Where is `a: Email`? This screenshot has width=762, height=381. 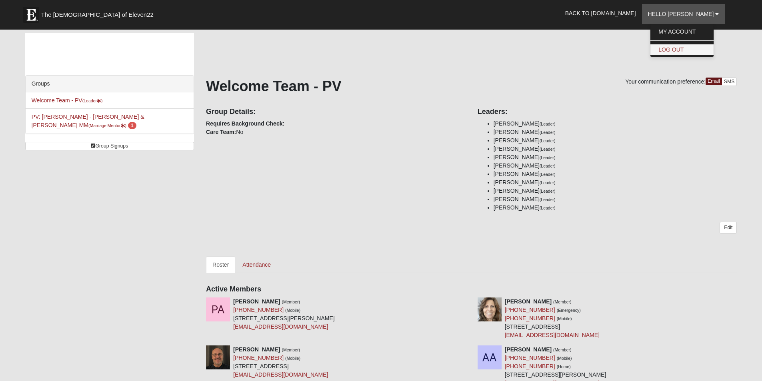
a: Email is located at coordinates (714, 81).